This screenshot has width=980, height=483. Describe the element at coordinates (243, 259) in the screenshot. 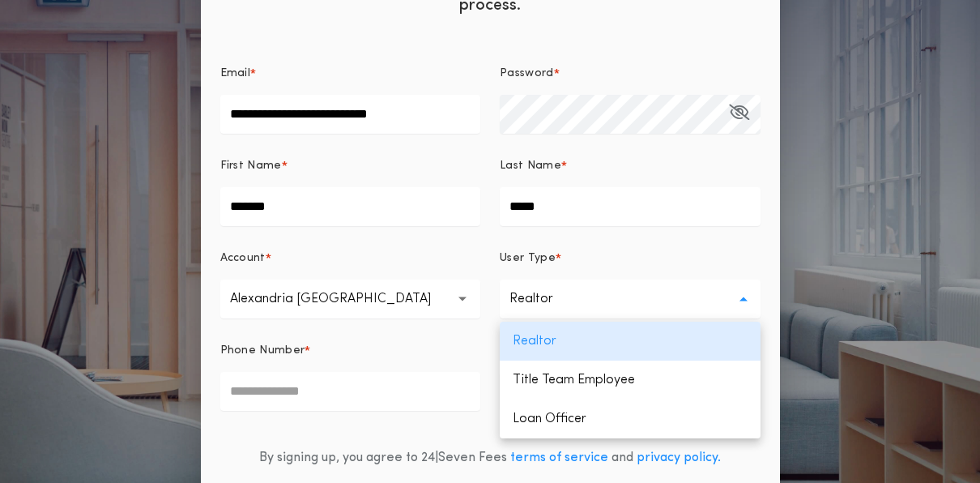

I see `p: Account` at that location.